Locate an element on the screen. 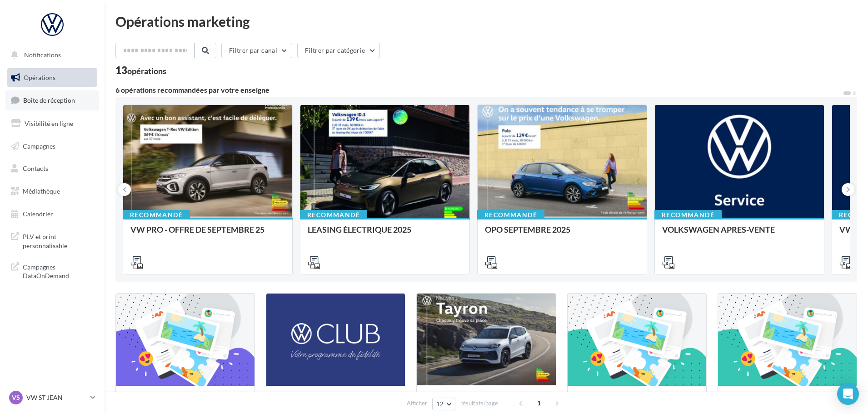 The width and height of the screenshot is (868, 414). a: VS VW ST JEAN is located at coordinates (52, 397).